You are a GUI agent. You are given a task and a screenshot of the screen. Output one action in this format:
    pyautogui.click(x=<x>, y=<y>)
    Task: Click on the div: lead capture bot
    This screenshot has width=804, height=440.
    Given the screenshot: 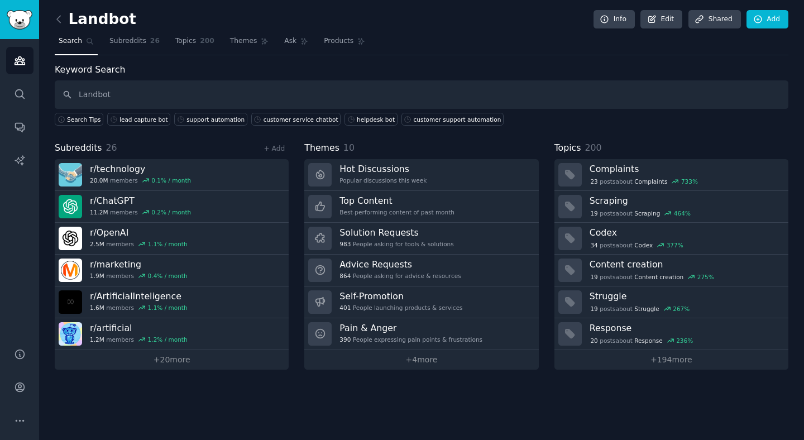 What is the action you would take?
    pyautogui.click(x=143, y=119)
    